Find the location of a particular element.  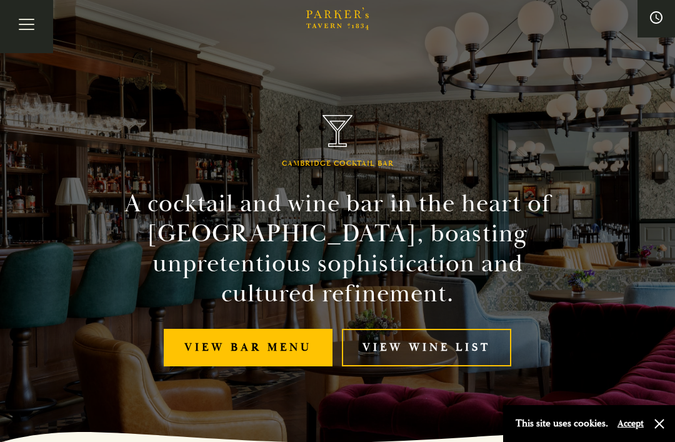

button: Close and accept is located at coordinates (659, 424).